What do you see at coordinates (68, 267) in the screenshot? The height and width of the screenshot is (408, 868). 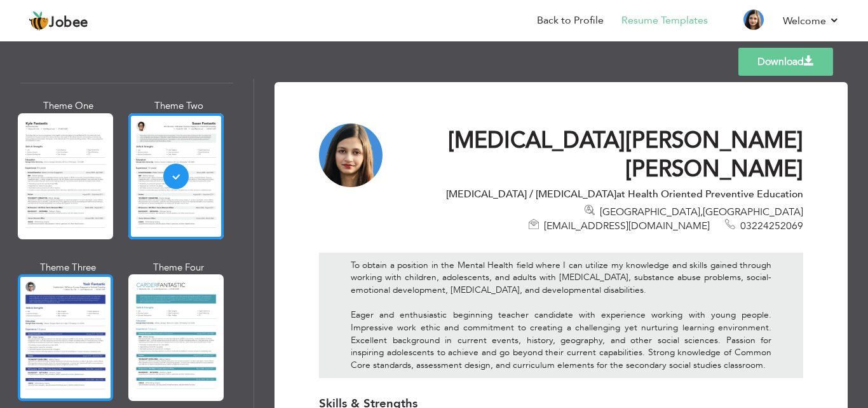 I see `div: Theme Three` at bounding box center [68, 267].